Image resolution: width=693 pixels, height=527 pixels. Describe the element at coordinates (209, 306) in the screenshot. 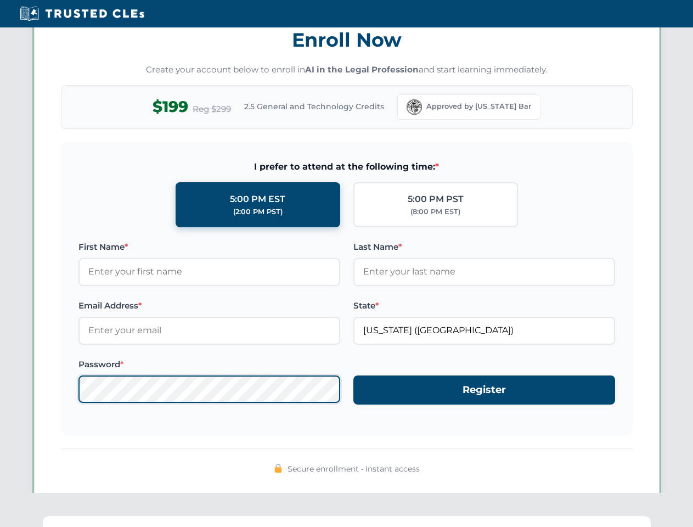

I see `label: Email Address` at that location.